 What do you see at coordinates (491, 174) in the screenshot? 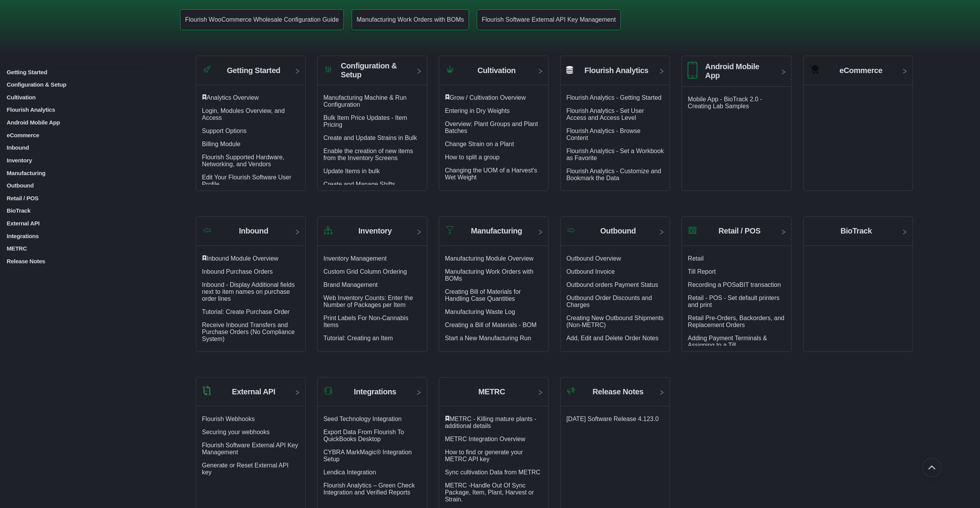
I see `a: Changing the UOM of a Harvest's Wet Weight article` at bounding box center [491, 174].